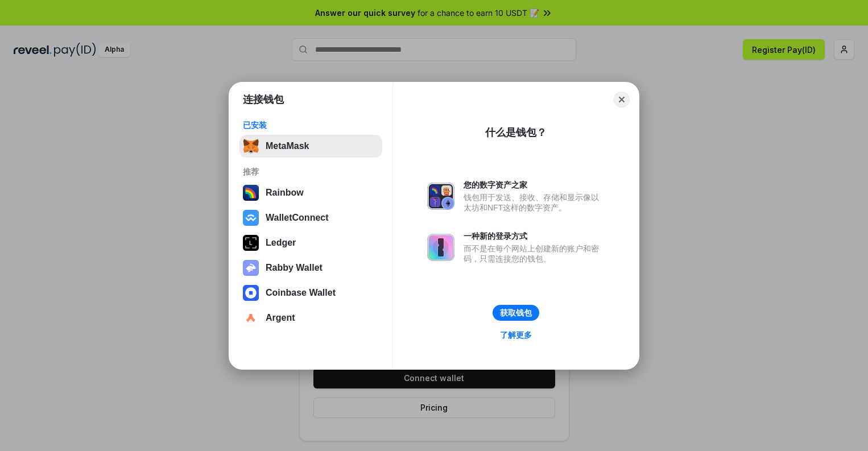 The width and height of the screenshot is (868, 451). I want to click on div: MetaMask, so click(287, 146).